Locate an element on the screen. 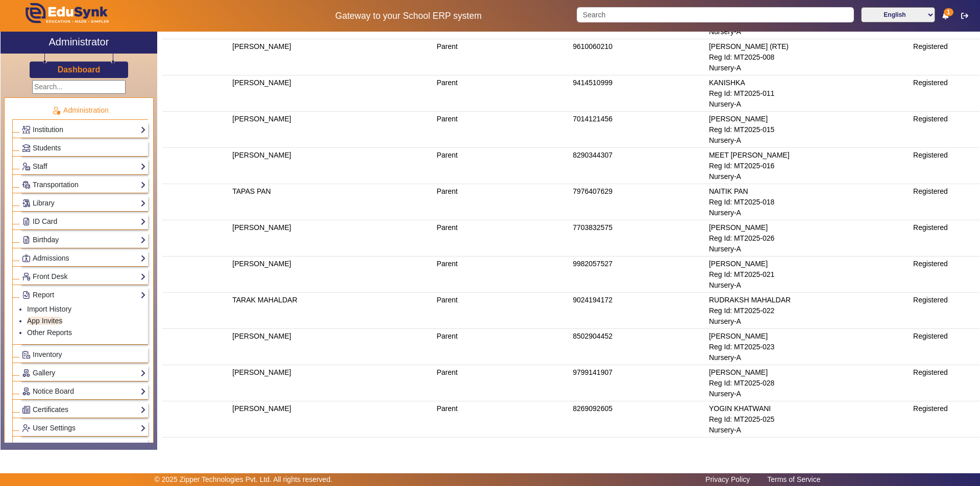 This screenshot has width=980, height=486. a: Other Reports is located at coordinates (49, 332).